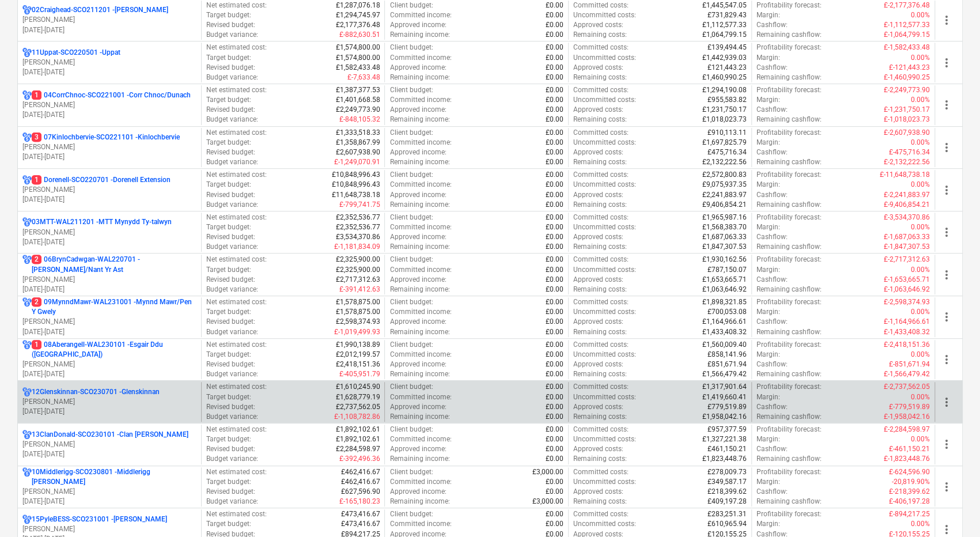  I want to click on p: £-1,582,433.48, so click(907, 47).